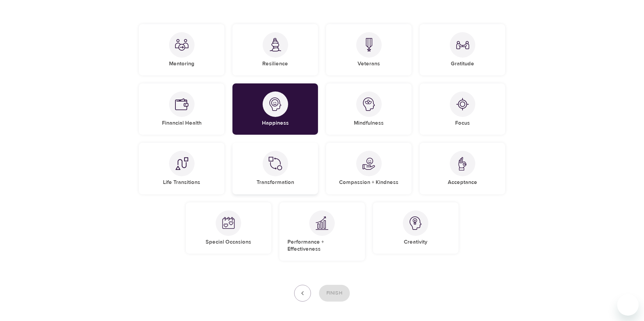  I want to click on div: Life TransitionsLife Transitions, so click(182, 168).